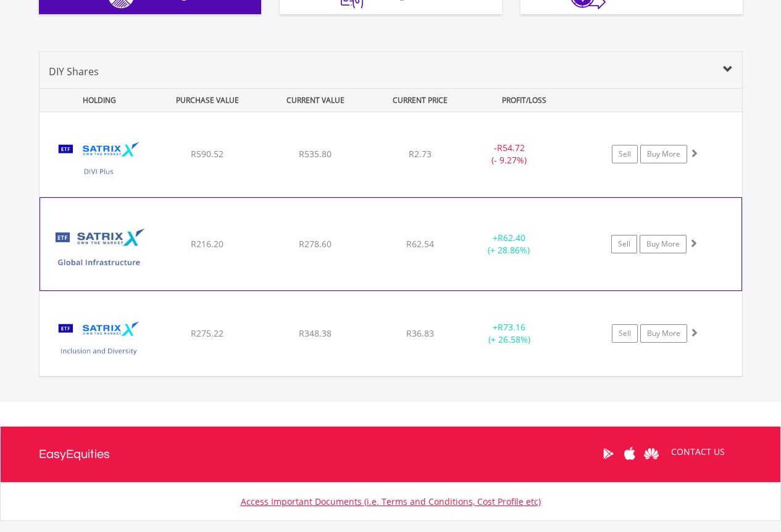  What do you see at coordinates (524, 100) in the screenshot?
I see `div: PROFIT/LOSS` at bounding box center [524, 100].